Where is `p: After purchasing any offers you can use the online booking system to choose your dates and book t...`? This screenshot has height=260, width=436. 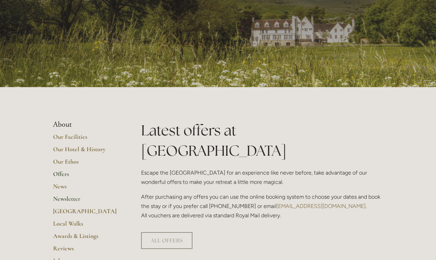 p: After purchasing any offers you can use the online booking system to choose your dates and book t... is located at coordinates (262, 206).